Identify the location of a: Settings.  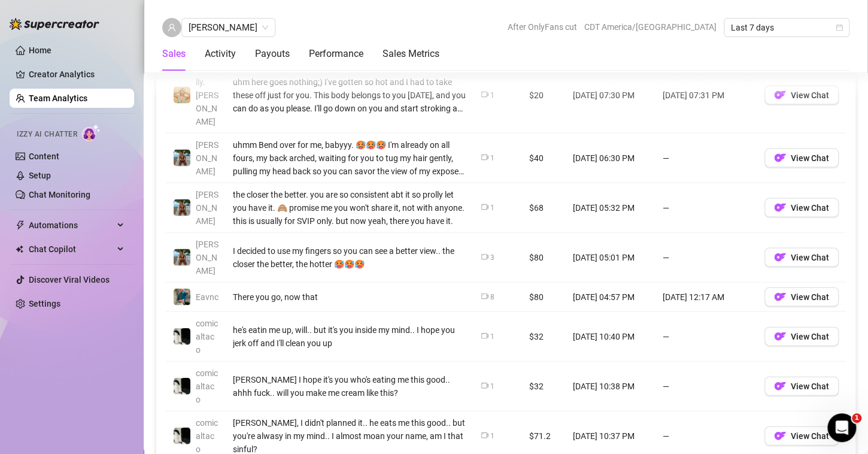
(44, 303).